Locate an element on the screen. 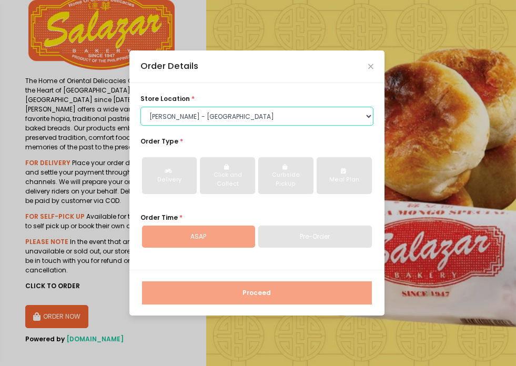  span: Order Time is located at coordinates (159, 217).